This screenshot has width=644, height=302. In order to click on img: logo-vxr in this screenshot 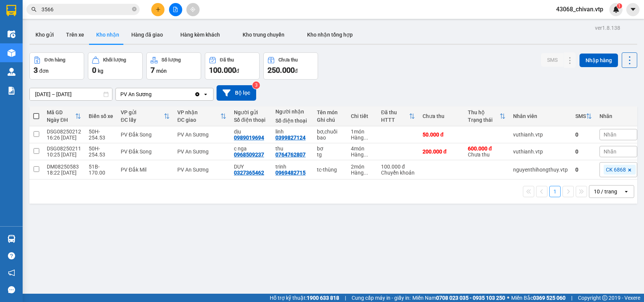, I will do `click(11, 10)`.